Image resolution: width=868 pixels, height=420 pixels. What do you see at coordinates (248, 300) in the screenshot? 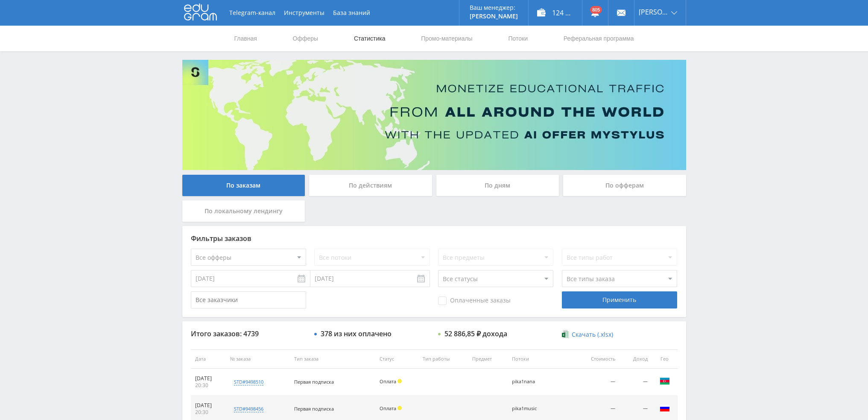
I see `input: Все заказчики` at bounding box center [248, 300].